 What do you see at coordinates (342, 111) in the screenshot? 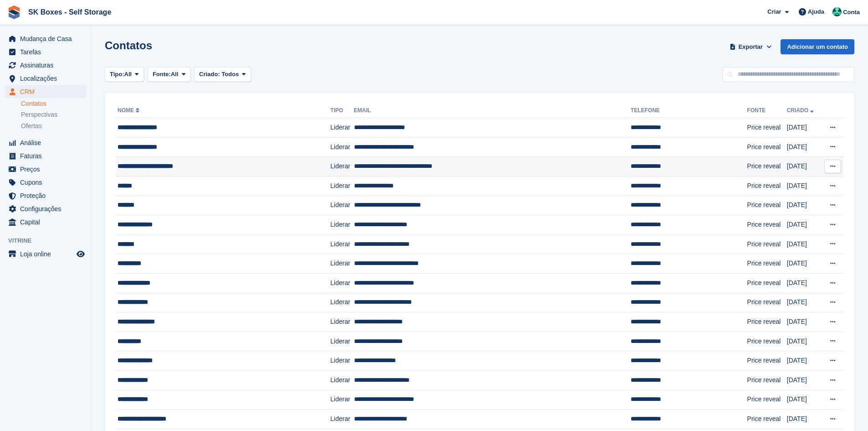
I see `th: Tipo` at bounding box center [342, 111].